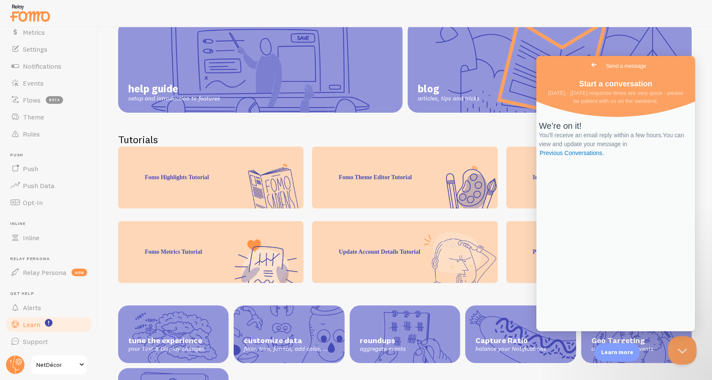 This screenshot has height=380, width=712. What do you see at coordinates (49, 134) in the screenshot?
I see `a: Rules` at bounding box center [49, 134].